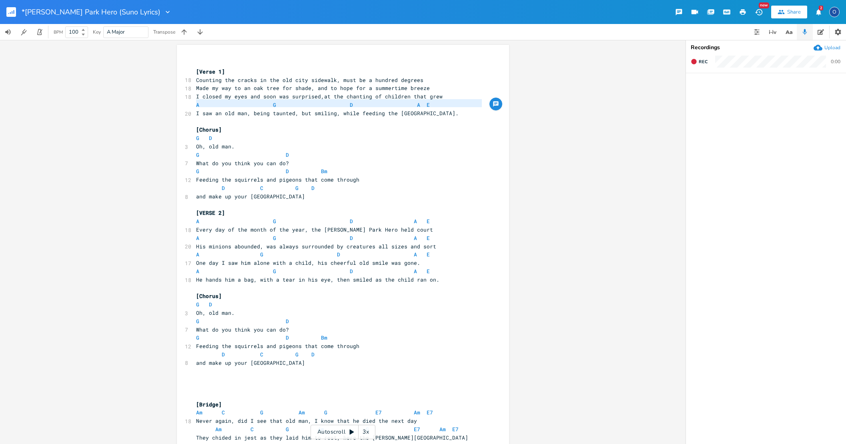 This screenshot has height=444, width=846. Describe the element at coordinates (310, 80) in the screenshot. I see `span: Counting the cracks in the old city sidewalk, must be a hundred degrees` at that location.